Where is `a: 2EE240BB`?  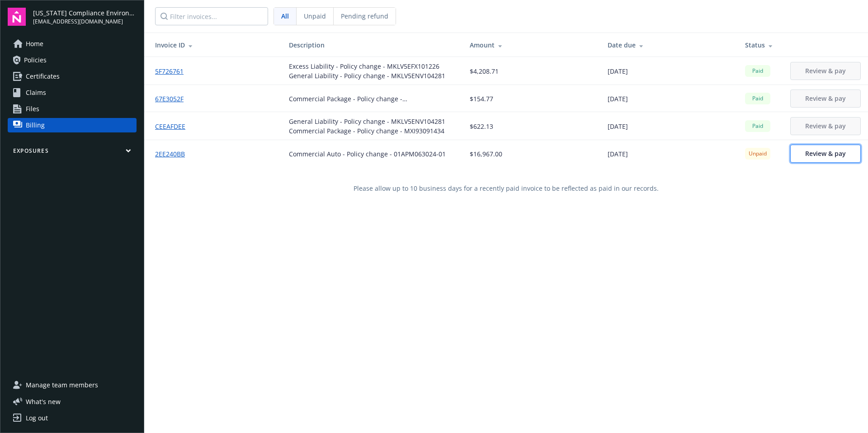 a: 2EE240BB is located at coordinates (174, 153).